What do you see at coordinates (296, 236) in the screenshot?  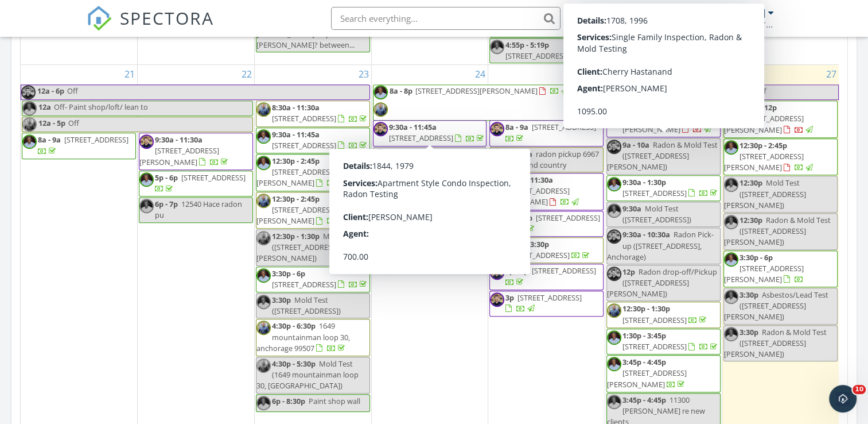 I see `span: 12:30p - 1:30p` at bounding box center [296, 236].